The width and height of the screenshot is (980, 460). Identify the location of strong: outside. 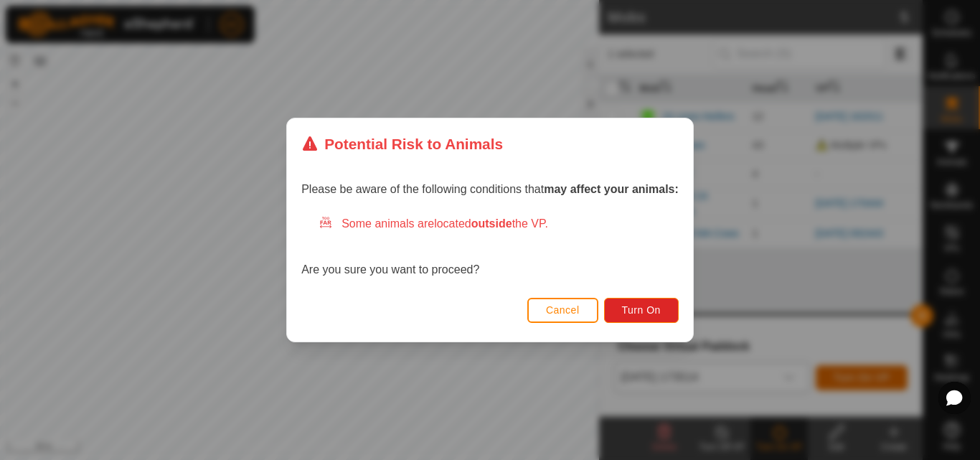
(491, 223).